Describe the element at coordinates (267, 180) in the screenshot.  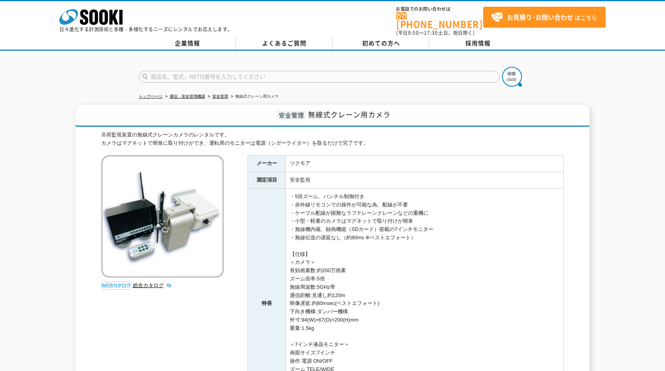
I see `th: 測定項目` at that location.